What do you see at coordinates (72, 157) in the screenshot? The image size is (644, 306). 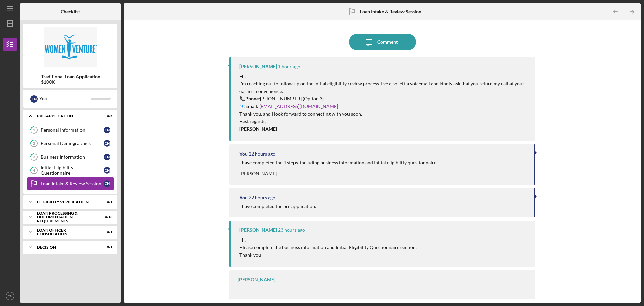 I see `div: Business Information` at bounding box center [72, 157].